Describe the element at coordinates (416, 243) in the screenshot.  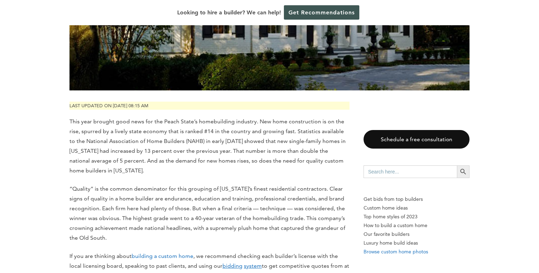
I see `p: Luxury home build ideas` at that location.